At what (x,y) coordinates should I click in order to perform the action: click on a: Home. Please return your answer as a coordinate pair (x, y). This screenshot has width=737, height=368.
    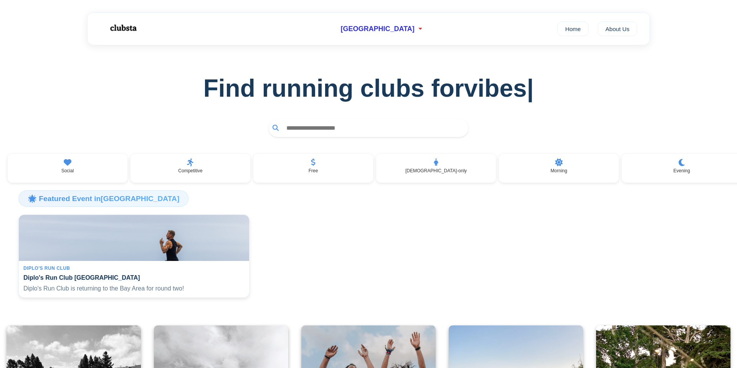
    Looking at the image, I should click on (573, 29).